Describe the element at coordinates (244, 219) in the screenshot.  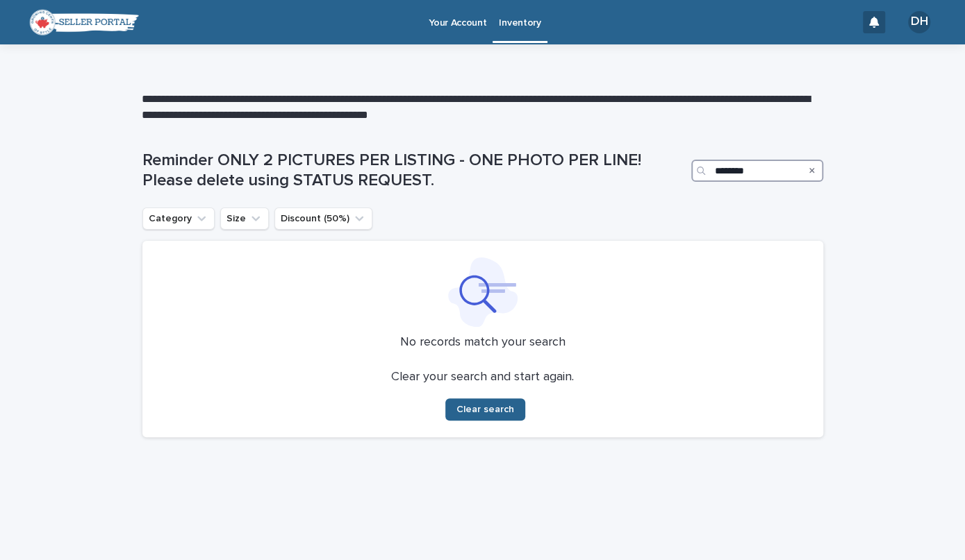
I see `button: Size` at that location.